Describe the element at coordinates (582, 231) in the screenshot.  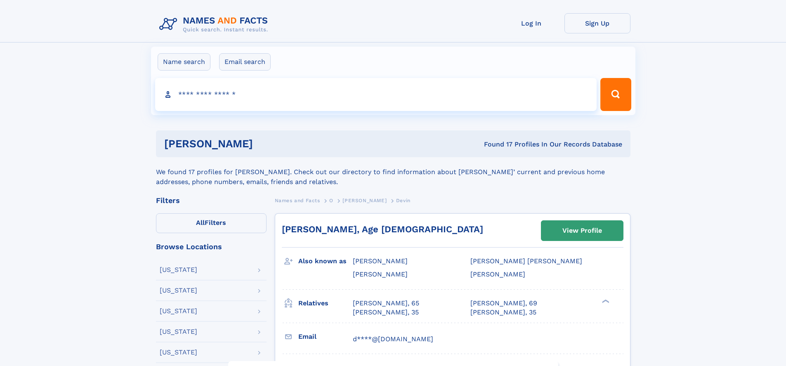
I see `div: View Profile` at that location.